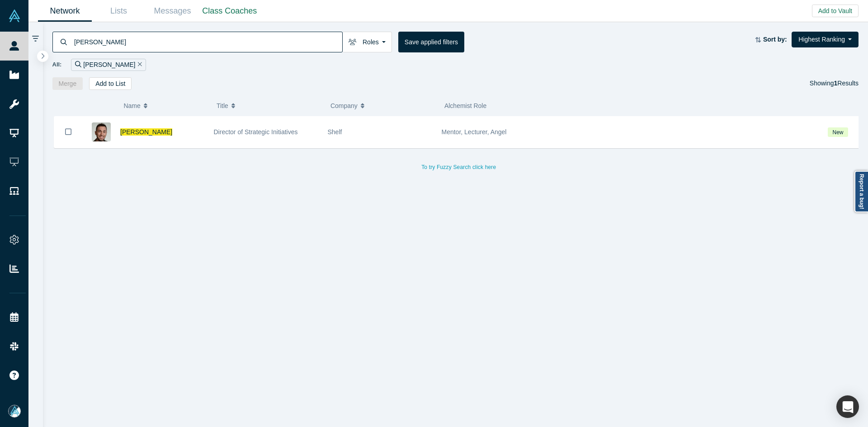  I want to click on strong: 1, so click(836, 83).